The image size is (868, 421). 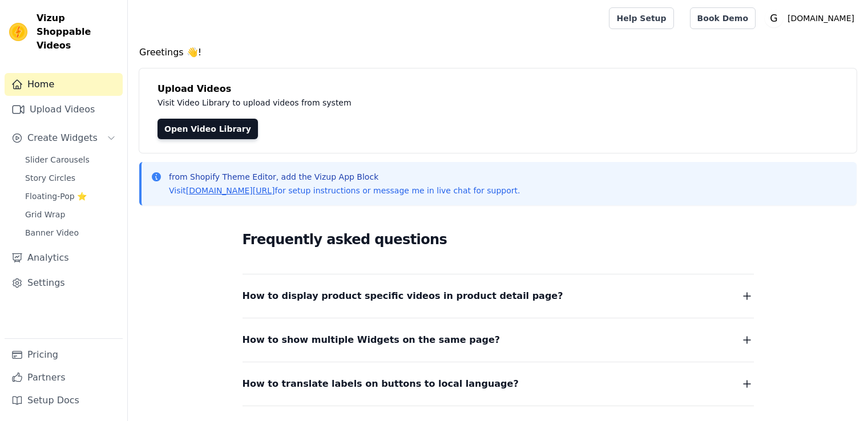 What do you see at coordinates (63, 84) in the screenshot?
I see `a: Home` at bounding box center [63, 84].